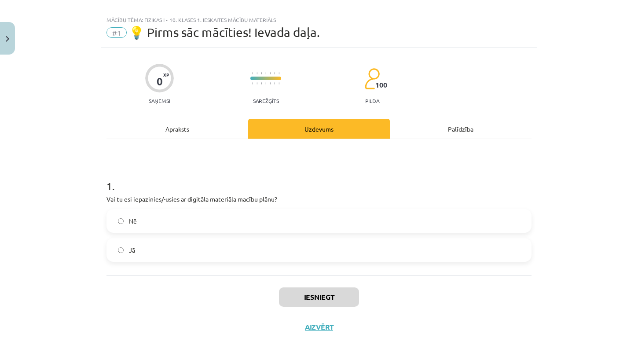 This screenshot has width=638, height=364. I want to click on img: icon-close-lesson-0947bae3869378f0d4975bcd49f059093ad1ed9edebbc8119c70593378902aed.svg, so click(7, 39).